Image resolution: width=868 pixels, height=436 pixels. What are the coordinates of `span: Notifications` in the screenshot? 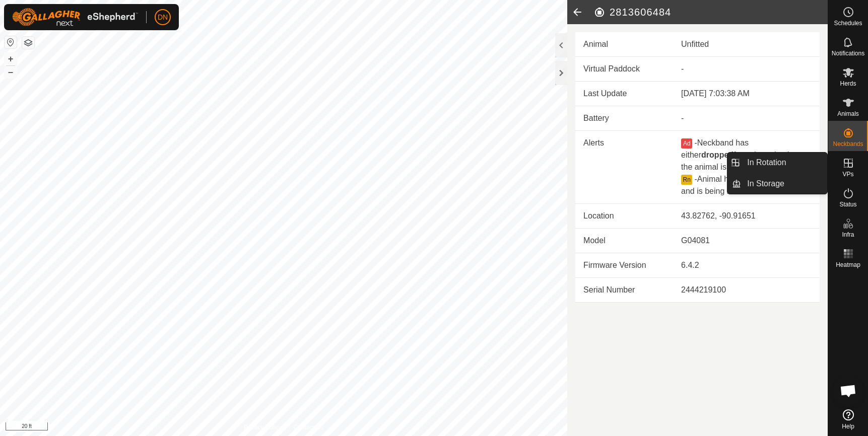 It's located at (848, 54).